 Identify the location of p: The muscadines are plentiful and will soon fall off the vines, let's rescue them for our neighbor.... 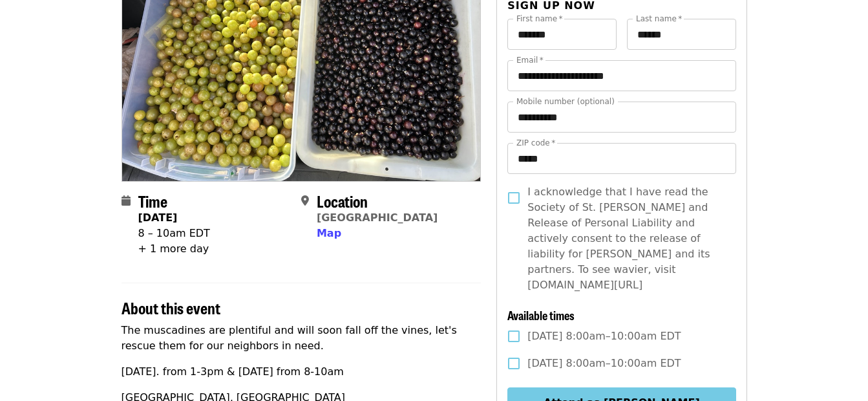
(301, 338).